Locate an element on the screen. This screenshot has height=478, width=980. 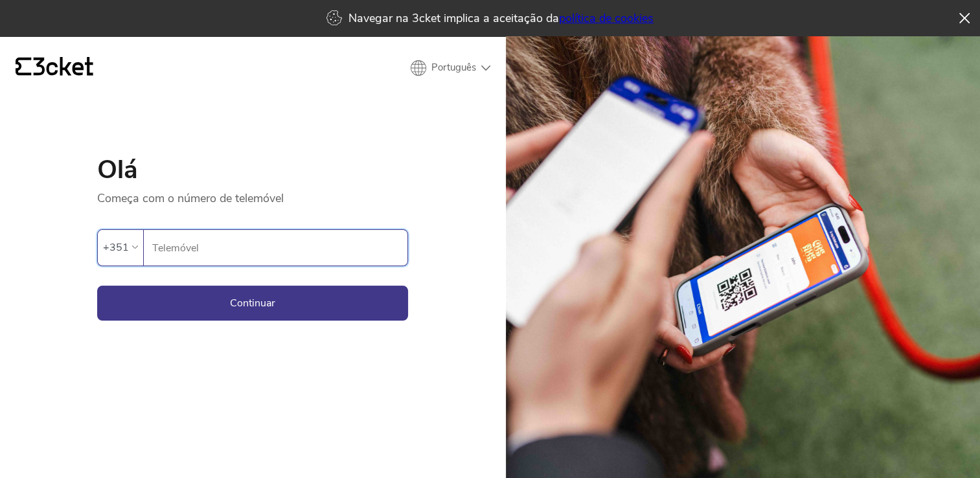
button: Continuar is located at coordinates (252, 303).